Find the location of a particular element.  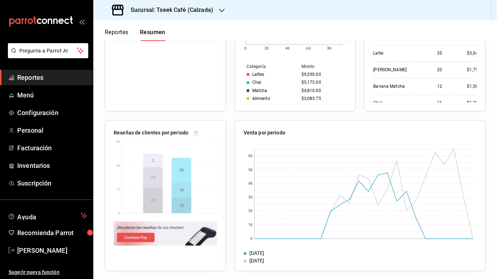

div: 20 is located at coordinates (446, 70).